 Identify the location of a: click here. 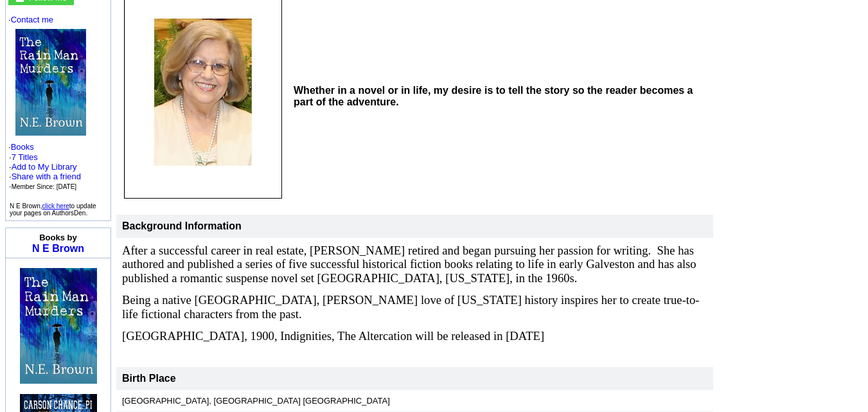
(56, 206).